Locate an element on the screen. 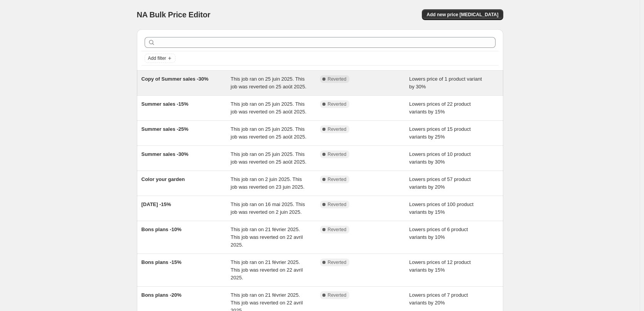 The image size is (644, 311). span: This job ran on 2 juin 2025. This job was reverted on 23 juin 2025. is located at coordinates (268, 182).